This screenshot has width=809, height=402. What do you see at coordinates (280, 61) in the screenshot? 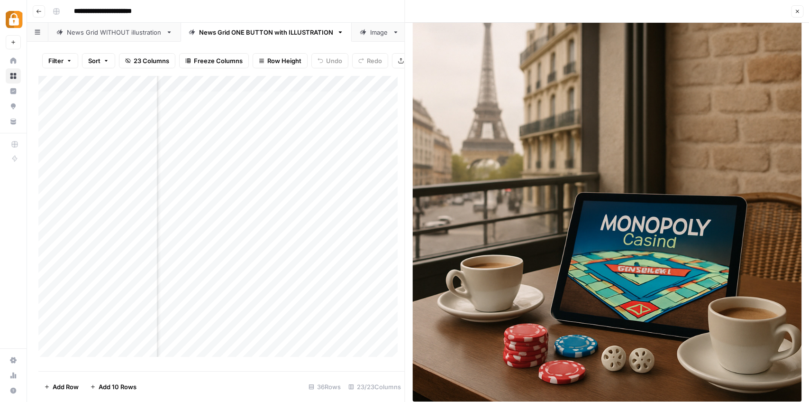
I see `button: Row Height` at bounding box center [280, 61].